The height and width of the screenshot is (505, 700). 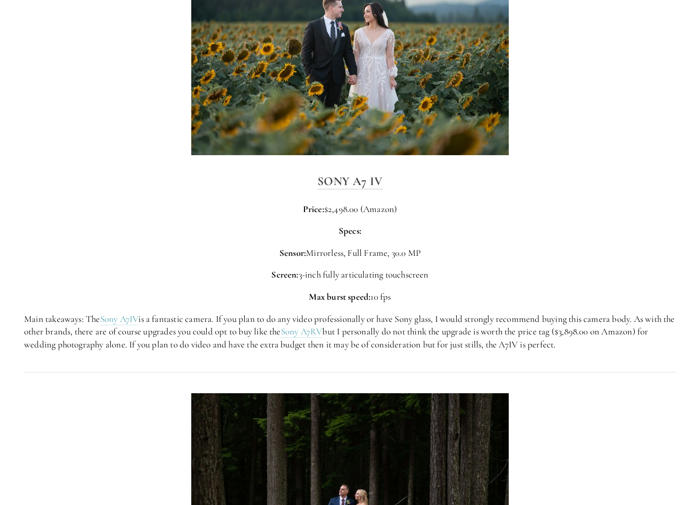 I want to click on strong: Sony A7 IV, so click(x=350, y=181).